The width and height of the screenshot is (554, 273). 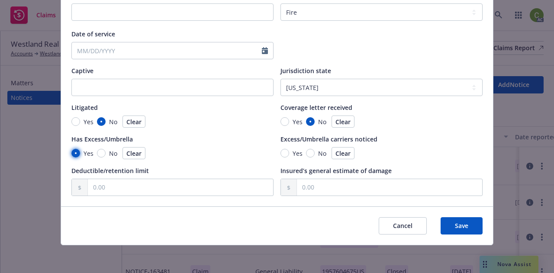 I want to click on span: Captive, so click(x=82, y=71).